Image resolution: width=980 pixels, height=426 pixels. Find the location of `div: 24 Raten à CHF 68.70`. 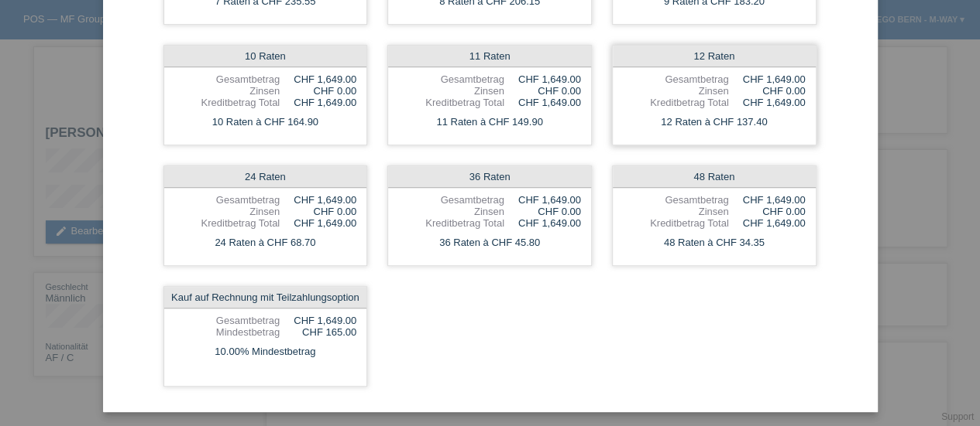

div: 24 Raten à CHF 68.70 is located at coordinates (266, 243).